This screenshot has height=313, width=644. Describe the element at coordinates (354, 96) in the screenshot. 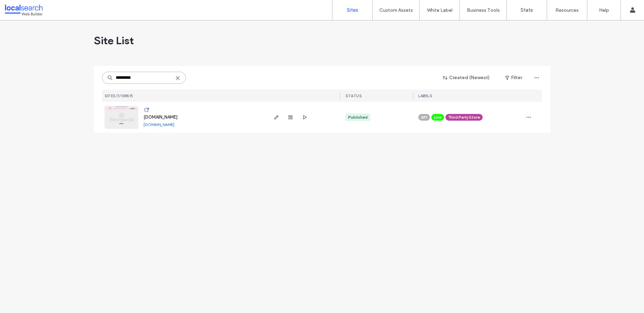

I see `span: STATUS` at that location.